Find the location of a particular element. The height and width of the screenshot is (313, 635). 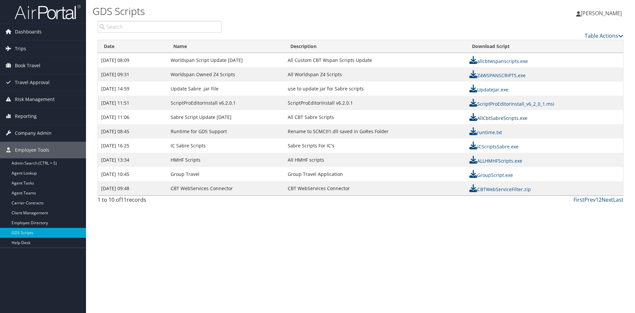

a: runtime.txt is located at coordinates (486, 132).